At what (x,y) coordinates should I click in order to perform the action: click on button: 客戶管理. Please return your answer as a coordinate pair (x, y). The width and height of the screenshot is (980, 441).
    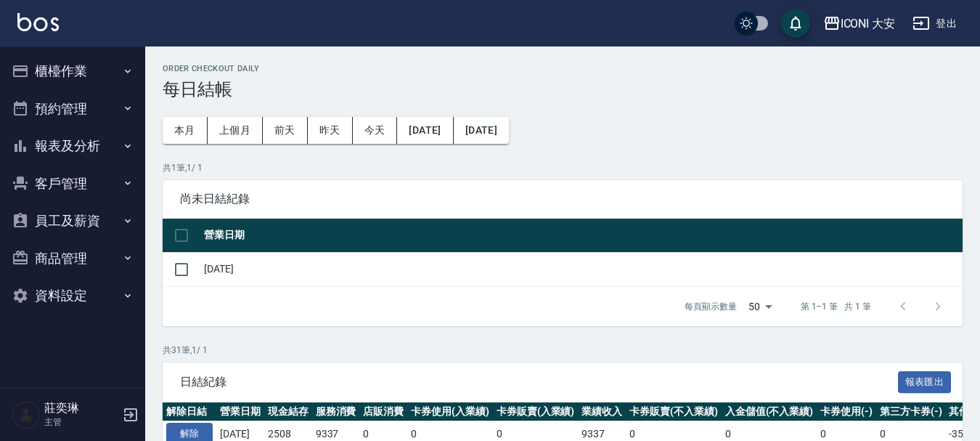
    Looking at the image, I should click on (73, 184).